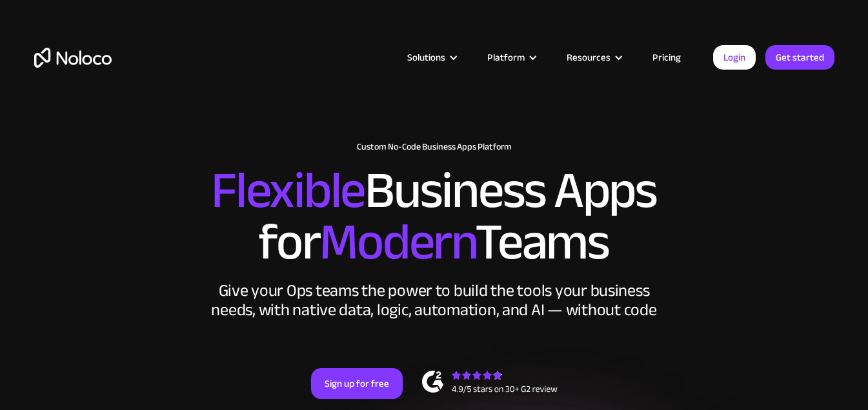 This screenshot has width=868, height=410. I want to click on a: home, so click(73, 57).